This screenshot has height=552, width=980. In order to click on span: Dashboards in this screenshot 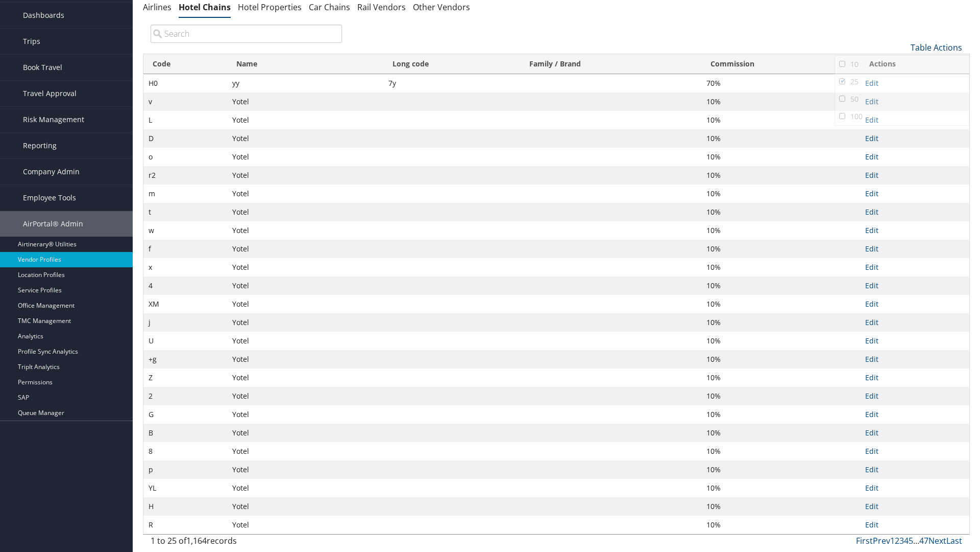, I will do `click(44, 15)`.